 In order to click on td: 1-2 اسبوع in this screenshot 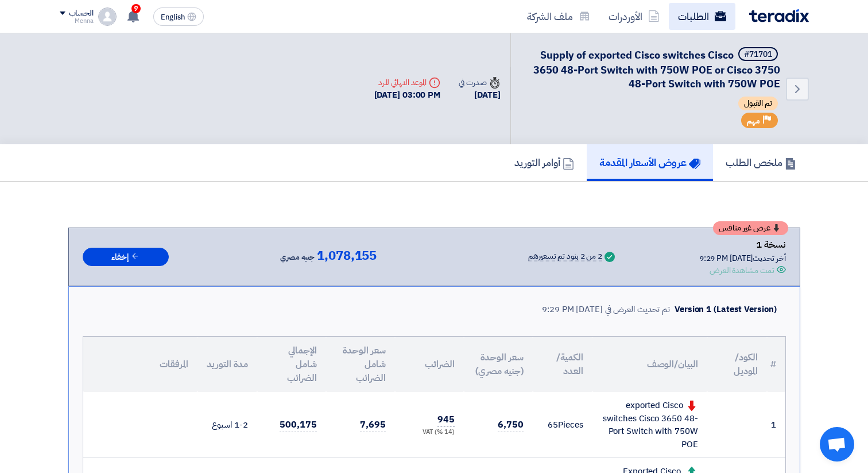, I will do `click(227, 424)`.